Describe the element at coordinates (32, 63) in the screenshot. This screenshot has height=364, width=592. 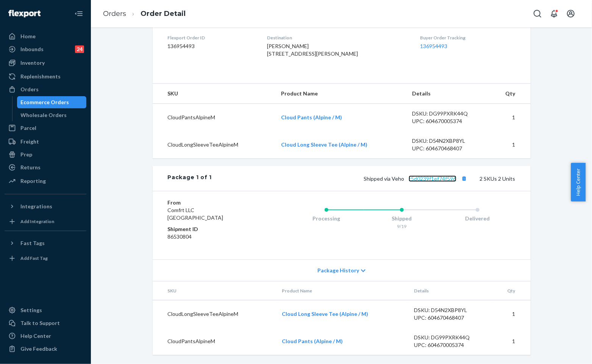
I see `div: Inventory` at that location.